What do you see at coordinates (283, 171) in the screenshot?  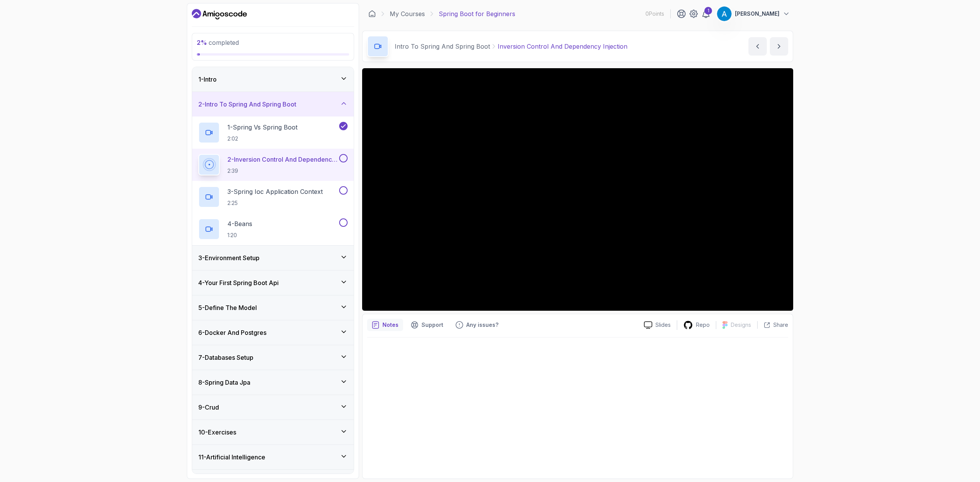 I see `p: 2:39` at bounding box center [283, 171].